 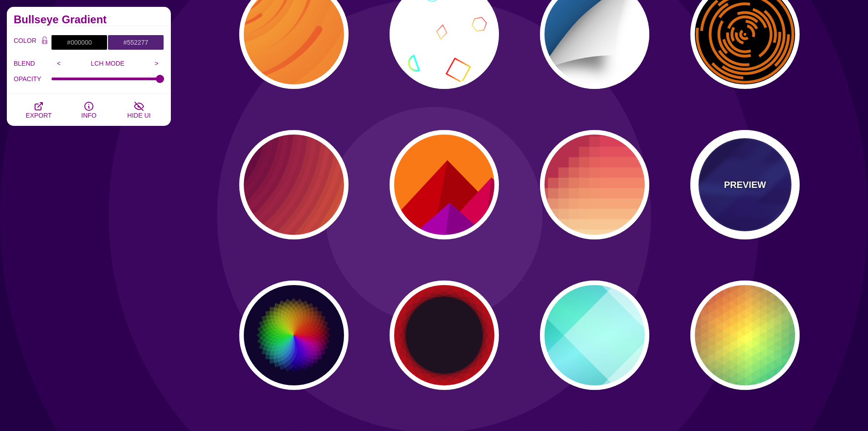 I want to click on button: warm and colorful pyramid background, so click(x=444, y=185).